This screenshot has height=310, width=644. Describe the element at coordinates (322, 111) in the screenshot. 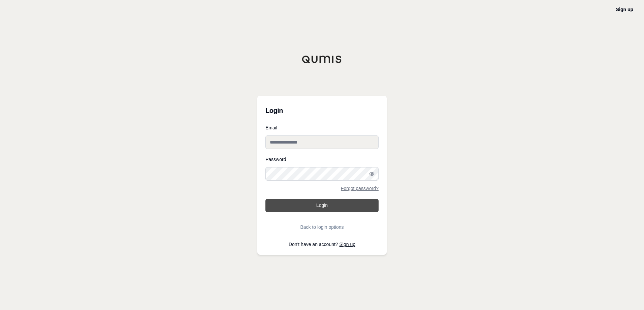

I see `h3: Login` at that location.